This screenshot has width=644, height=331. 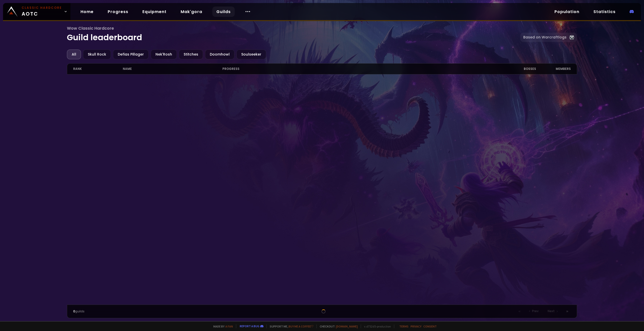 I want to click on h1: Guild leaderboard, so click(x=294, y=34).